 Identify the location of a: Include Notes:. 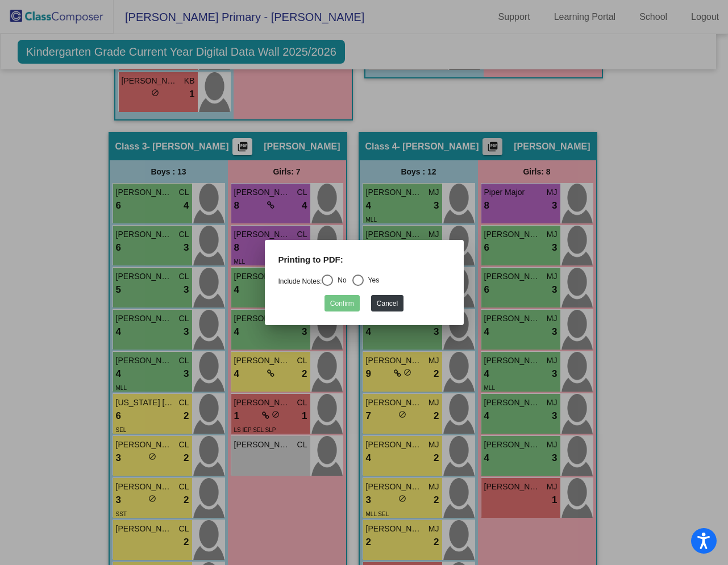
(300, 282).